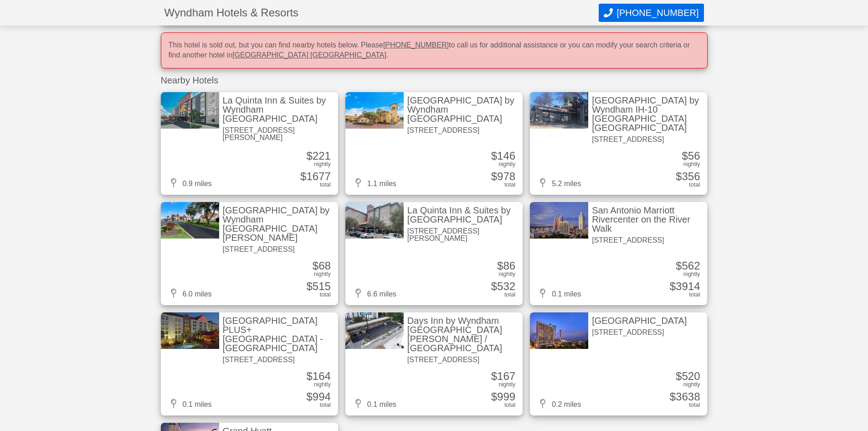  Describe the element at coordinates (322, 266) in the screenshot. I see `div: 68` at that location.